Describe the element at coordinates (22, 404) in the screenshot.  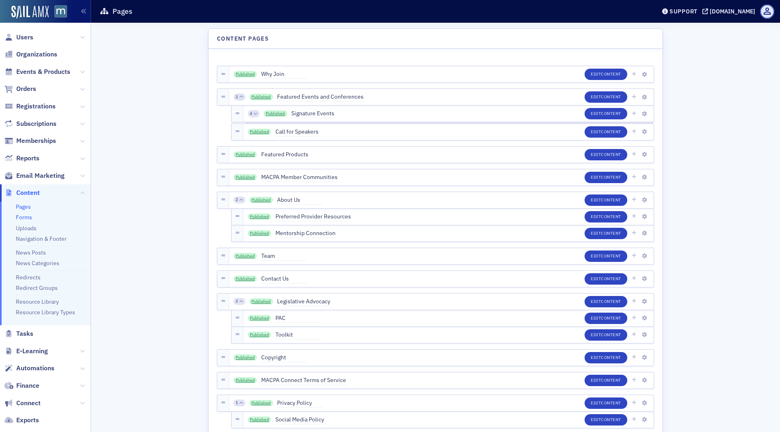
I see `a: Connect` at that location.